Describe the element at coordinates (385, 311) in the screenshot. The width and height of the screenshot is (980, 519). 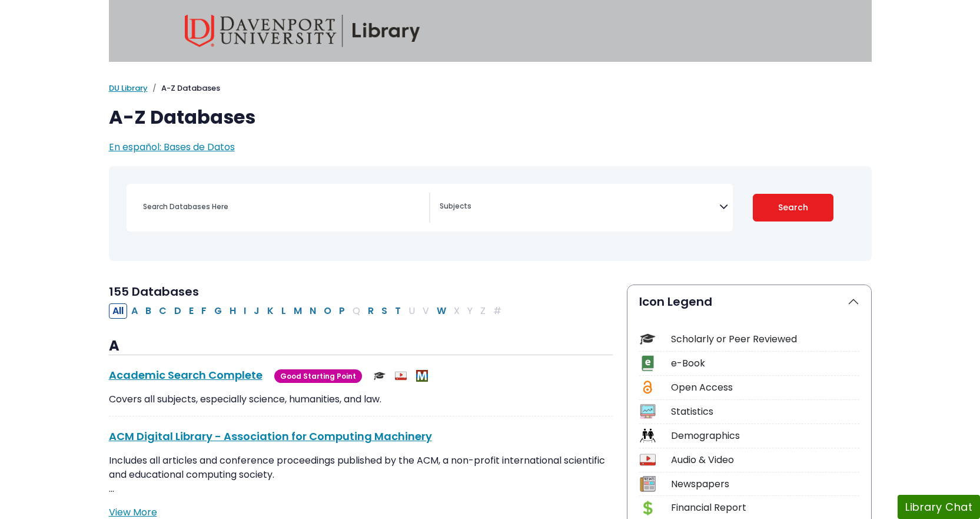
I see `button: Filter Results S` at that location.